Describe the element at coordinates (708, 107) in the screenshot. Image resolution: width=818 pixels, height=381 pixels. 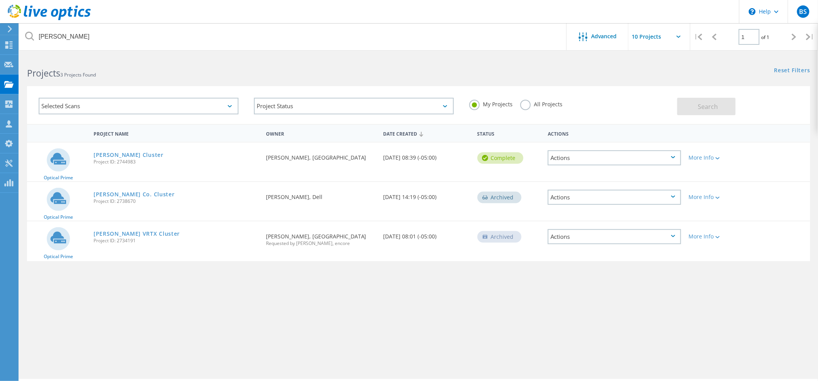
I see `span: Search` at that location.